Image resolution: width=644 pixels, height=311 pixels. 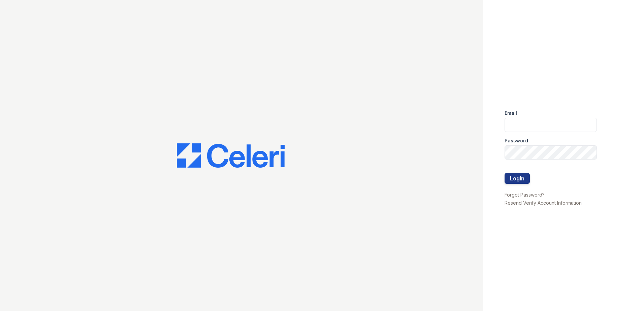 I want to click on img: CE_Logo_Blue-a8612792a0a2168367f1c8372b55b34899dd931a85d93a1a3d3e32e68fde9ad4.png, so click(x=231, y=156).